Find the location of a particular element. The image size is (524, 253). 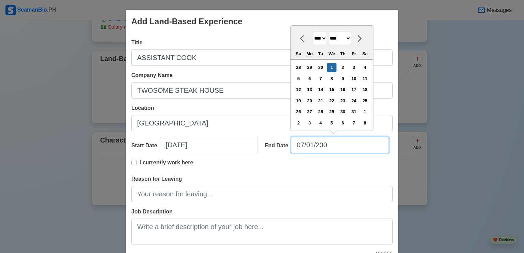

div: Choose Friday, July 17th, 2020 is located at coordinates (354, 89).